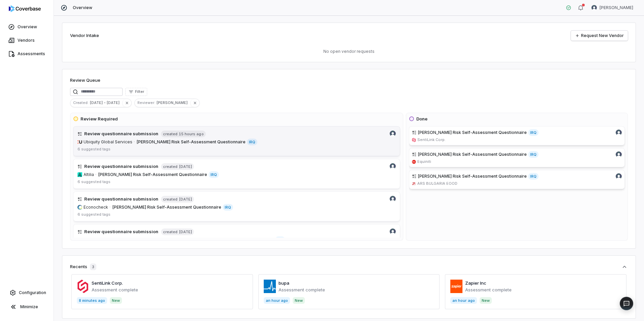 Image resolution: width=644 pixels, height=321 pixels. What do you see at coordinates (93, 267) in the screenshot?
I see `span: 3` at bounding box center [93, 267].